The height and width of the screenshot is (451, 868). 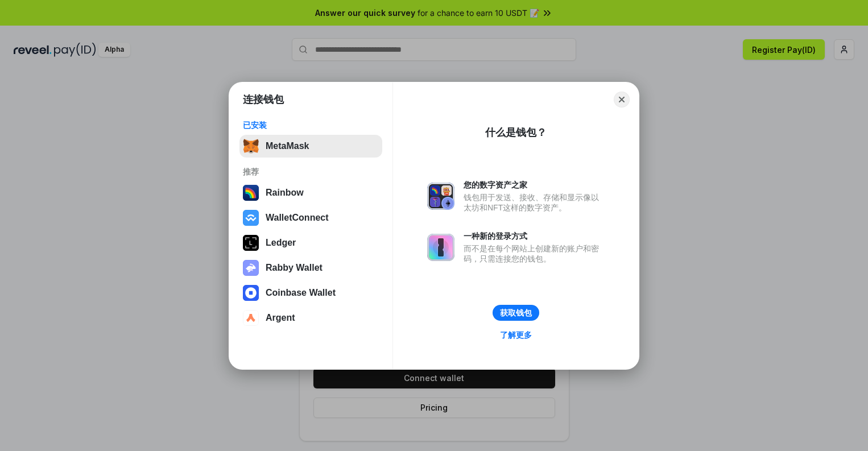 I want to click on div: 推荐, so click(x=311, y=171).